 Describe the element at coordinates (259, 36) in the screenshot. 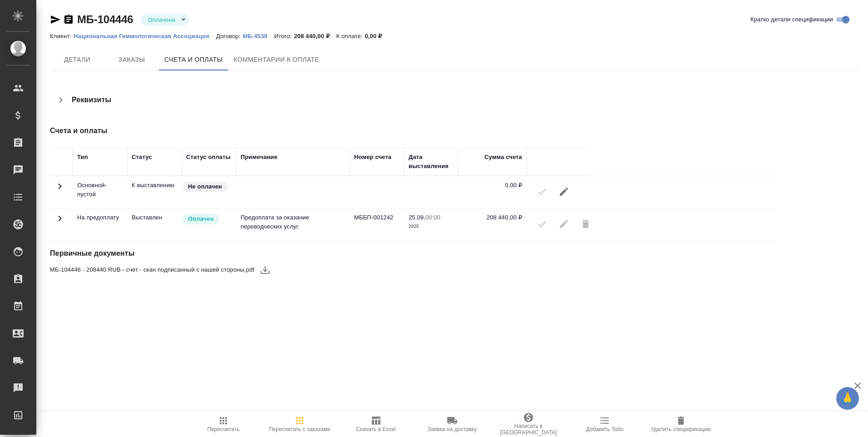

I see `a: МБ-4539` at that location.